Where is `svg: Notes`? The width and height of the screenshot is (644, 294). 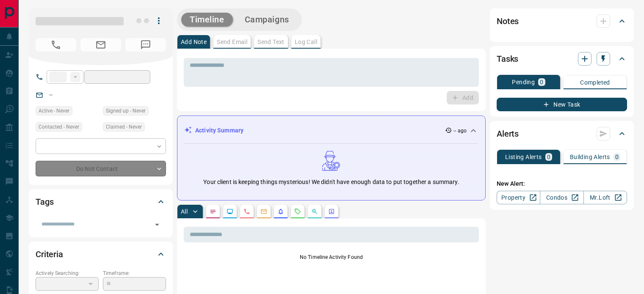
svg: Notes is located at coordinates (213, 212).